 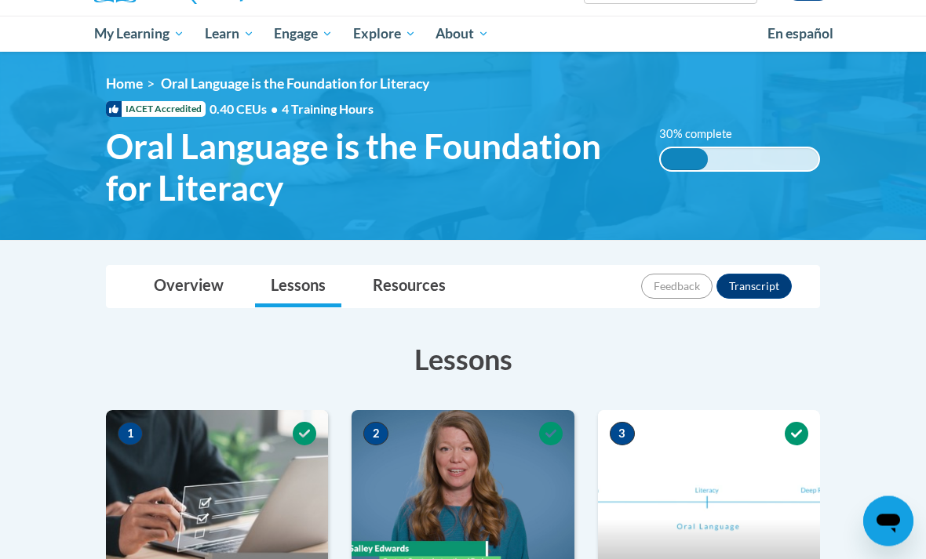 What do you see at coordinates (684, 160) in the screenshot?
I see `div: 30% complete` at bounding box center [684, 160].